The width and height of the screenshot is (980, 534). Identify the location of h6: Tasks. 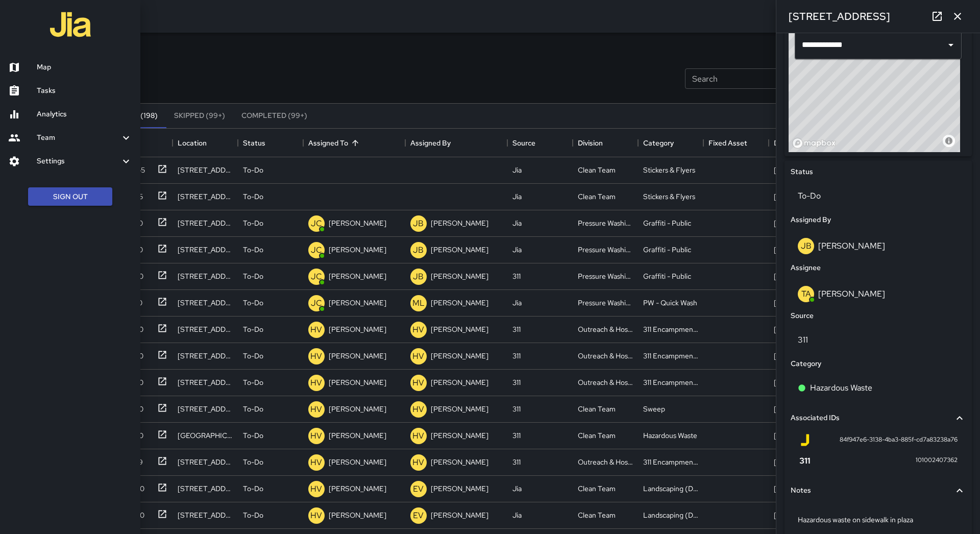
(84, 91).